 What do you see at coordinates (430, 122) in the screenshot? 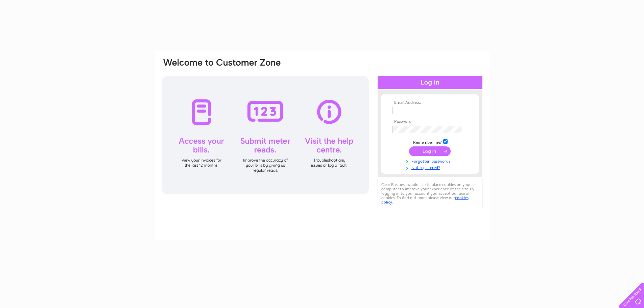
I see `th: Password:` at bounding box center [430, 122].